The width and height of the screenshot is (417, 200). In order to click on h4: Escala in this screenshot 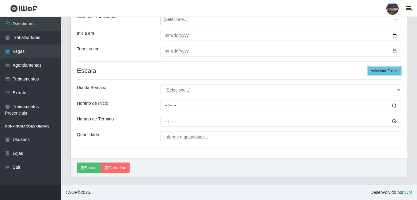, I will do `click(239, 70)`.